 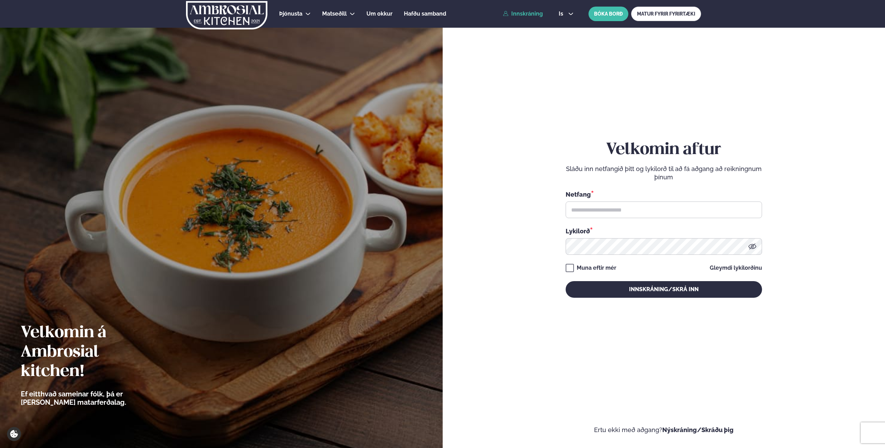 What do you see at coordinates (562, 14) in the screenshot?
I see `span: is` at bounding box center [562, 14].